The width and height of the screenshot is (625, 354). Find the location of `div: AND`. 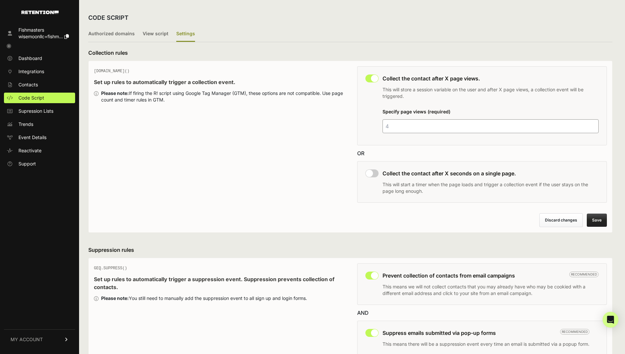

div: AND is located at coordinates (482, 313).